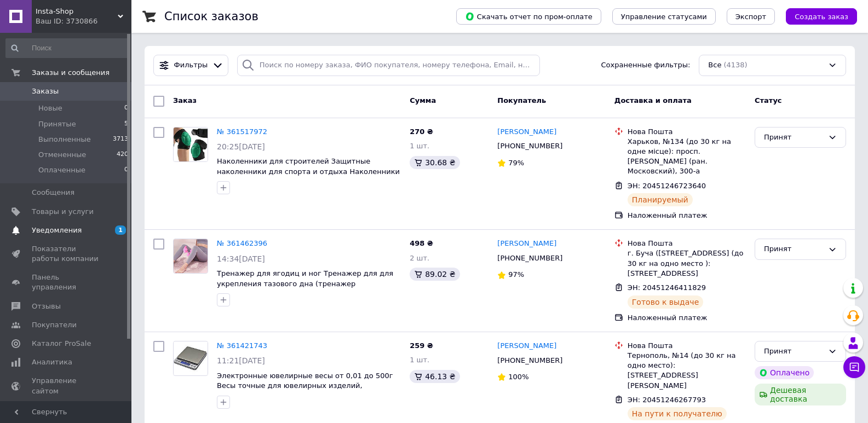 The image size is (868, 423). What do you see at coordinates (666, 400) in the screenshot?
I see `span: ЭН: 20451246267793` at bounding box center [666, 400].